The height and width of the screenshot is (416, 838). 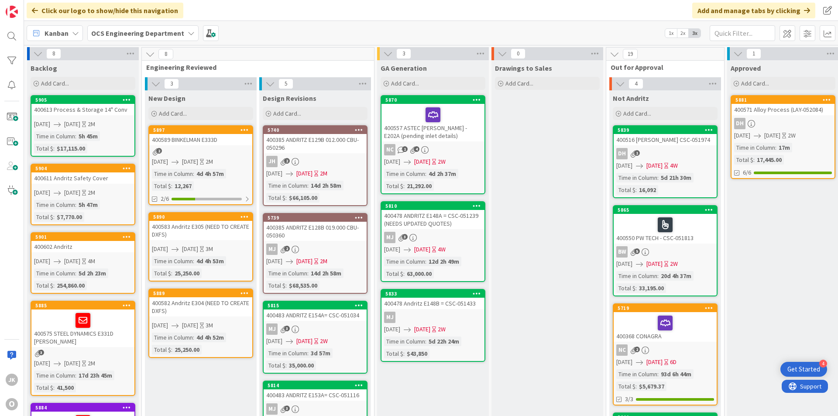 What do you see at coordinates (88, 205) in the screenshot?
I see `div: 5h 47m` at bounding box center [88, 205].